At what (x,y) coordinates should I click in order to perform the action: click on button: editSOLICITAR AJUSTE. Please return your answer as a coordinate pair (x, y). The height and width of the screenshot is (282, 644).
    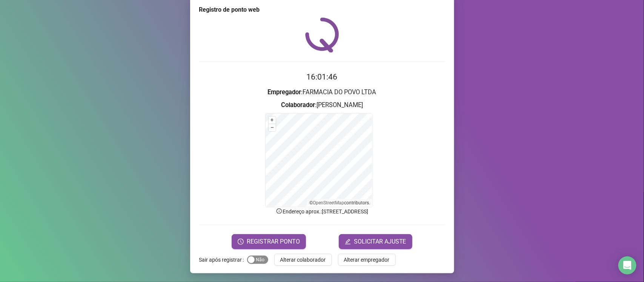
    Looking at the image, I should click on (375, 242).